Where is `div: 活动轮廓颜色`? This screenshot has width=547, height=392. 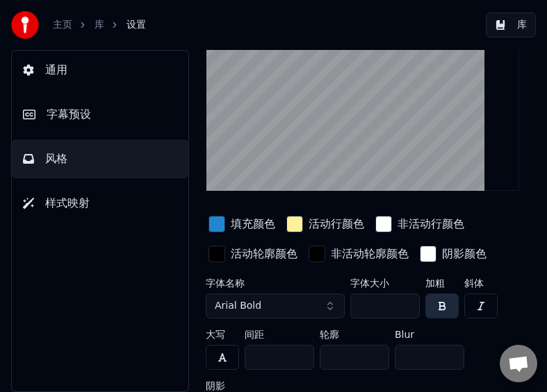 div: 活动轮廓颜色 is located at coordinates (264, 254).